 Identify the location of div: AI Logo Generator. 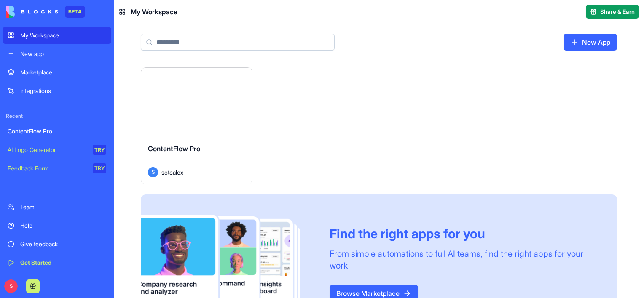
(47, 150).